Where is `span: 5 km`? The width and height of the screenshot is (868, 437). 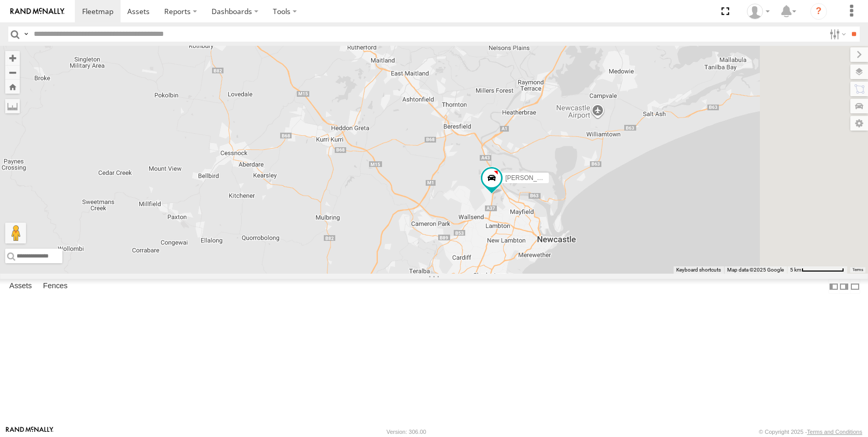 span: 5 km is located at coordinates (796, 270).